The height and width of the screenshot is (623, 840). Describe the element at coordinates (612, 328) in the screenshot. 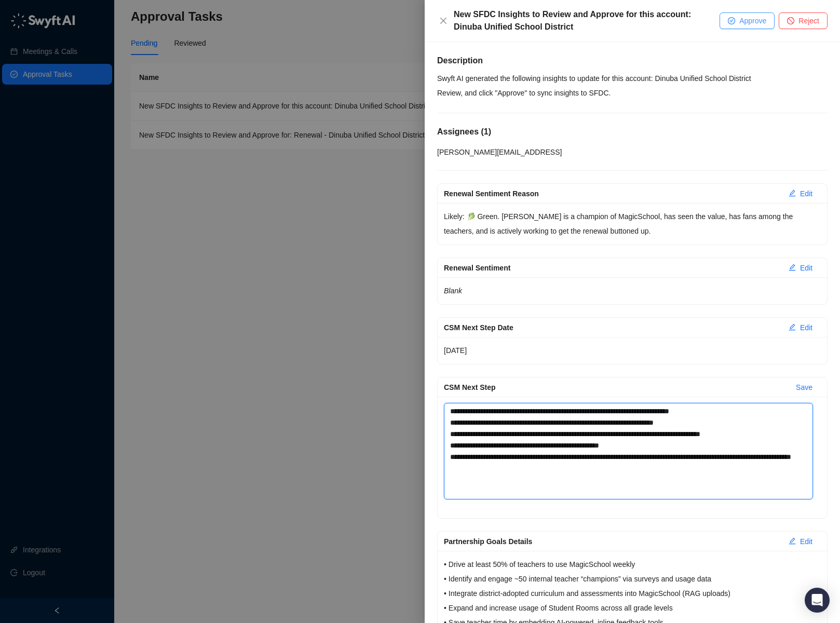

I see `div: CSM Next Step Date` at that location.